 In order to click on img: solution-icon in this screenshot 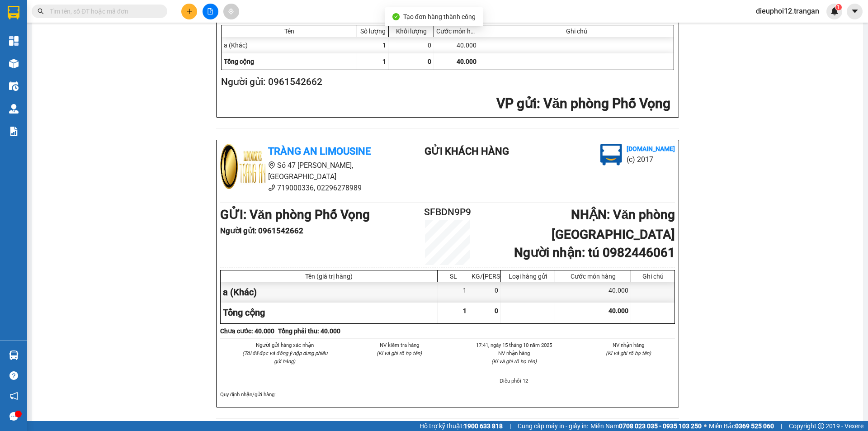, I will do `click(13, 131)`.